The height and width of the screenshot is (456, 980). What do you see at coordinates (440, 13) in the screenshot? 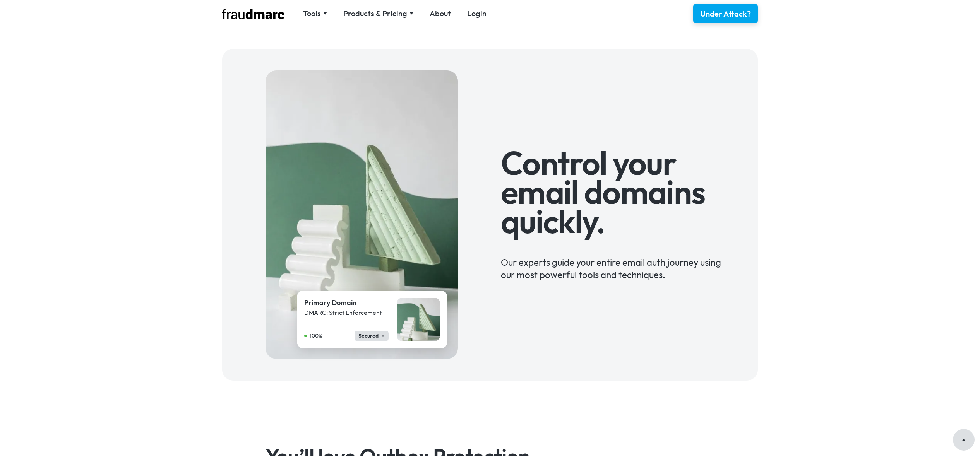
I see `a: About` at bounding box center [440, 13].